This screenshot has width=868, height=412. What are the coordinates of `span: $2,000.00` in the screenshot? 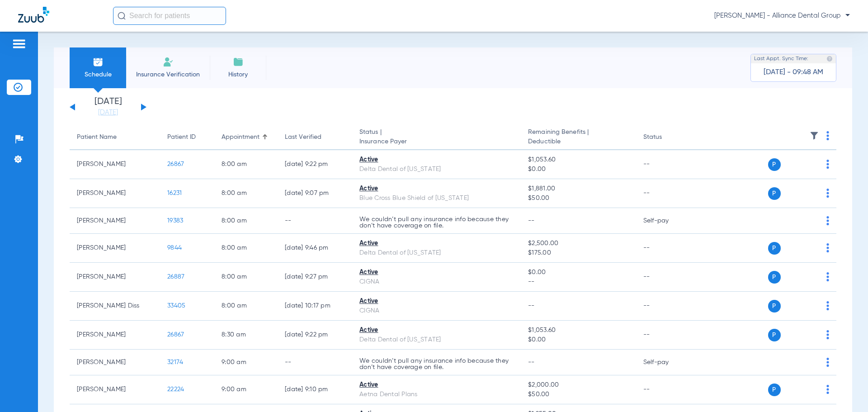 It's located at (578, 385).